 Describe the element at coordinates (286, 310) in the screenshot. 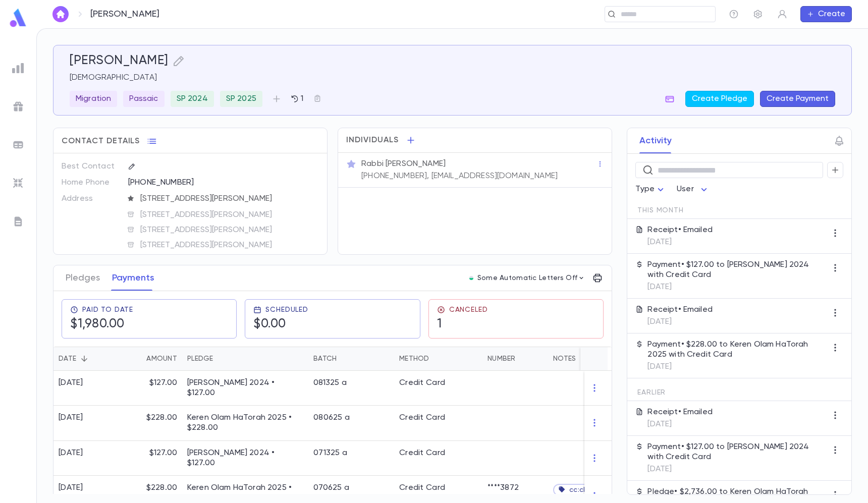

I see `span: Scheduled` at that location.